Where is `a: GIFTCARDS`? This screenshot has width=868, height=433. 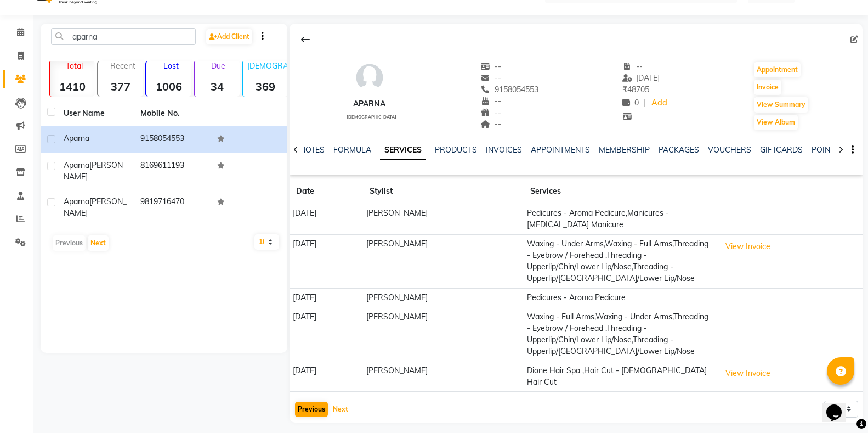
a: GIFTCARDS is located at coordinates (781, 150).